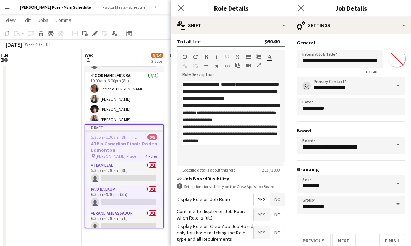 The height and width of the screenshot is (246, 411). Describe the element at coordinates (209, 170) in the screenshot. I see `span: Specific details about this role` at that location.